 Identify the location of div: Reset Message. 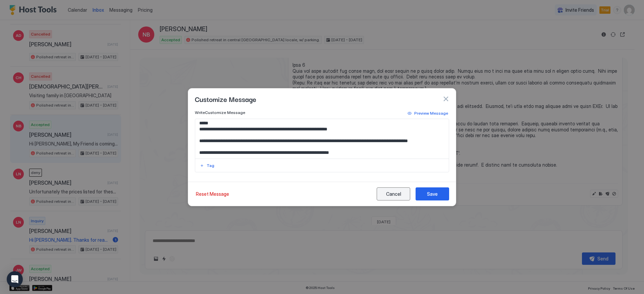
(212, 194).